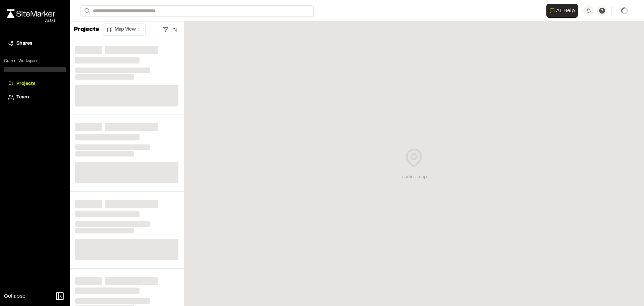 The height and width of the screenshot is (306, 644). Describe the element at coordinates (23, 97) in the screenshot. I see `span: Team` at that location.